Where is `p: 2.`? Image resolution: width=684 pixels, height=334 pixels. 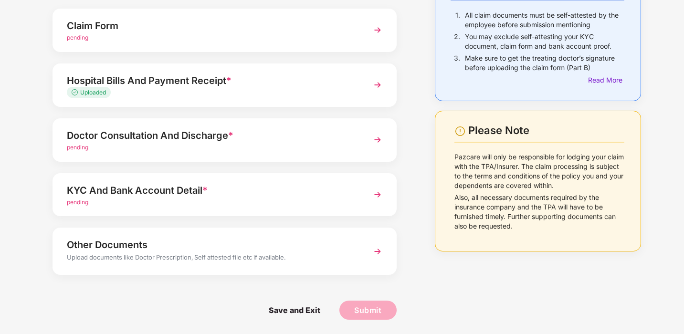 p: 2. is located at coordinates (457, 42).